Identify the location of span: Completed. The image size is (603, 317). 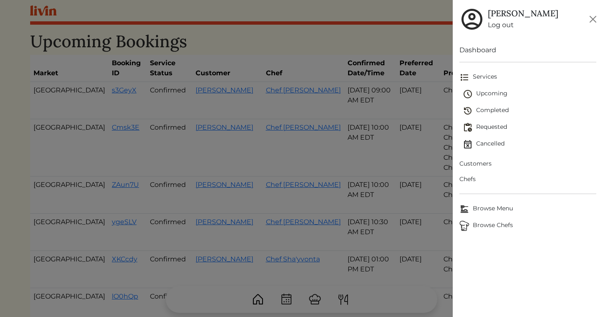
(529, 111).